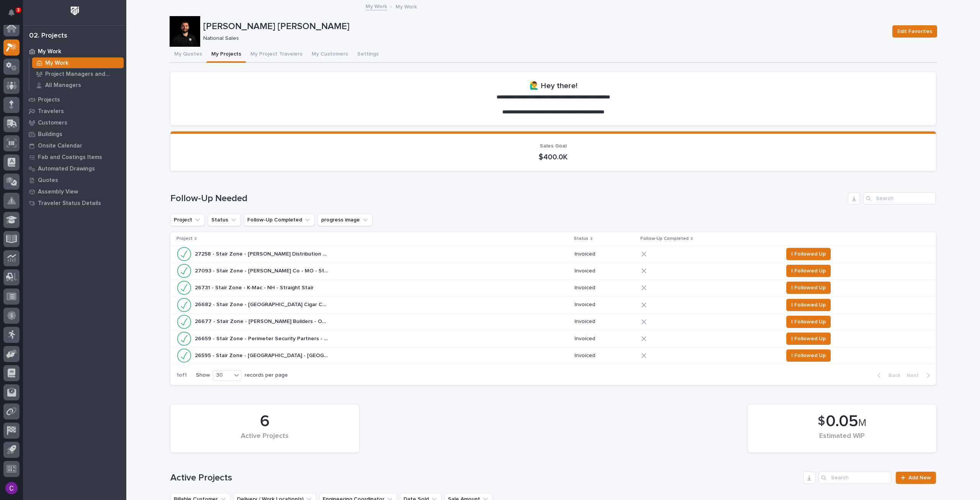  I want to click on p: All Managers, so click(63, 85).